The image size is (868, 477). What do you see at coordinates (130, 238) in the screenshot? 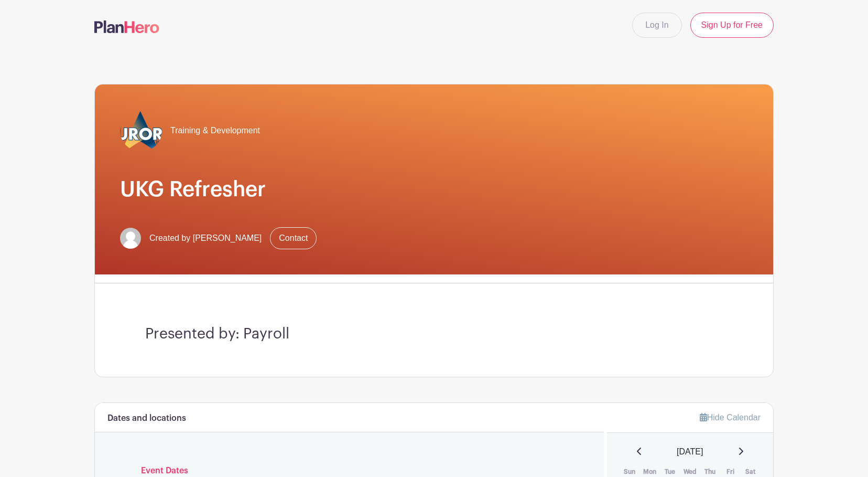
I see `img: default-ce2991bfa6775e67f084385cd625a349d9dcbb7a52a09fb2fda1e96e2d18dcdb.png` at bounding box center [130, 238].